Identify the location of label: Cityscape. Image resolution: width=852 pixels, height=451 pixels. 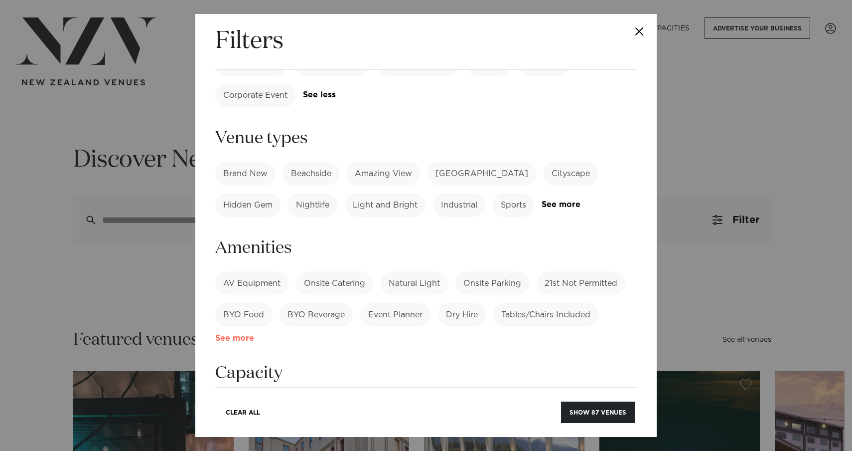
(571, 173).